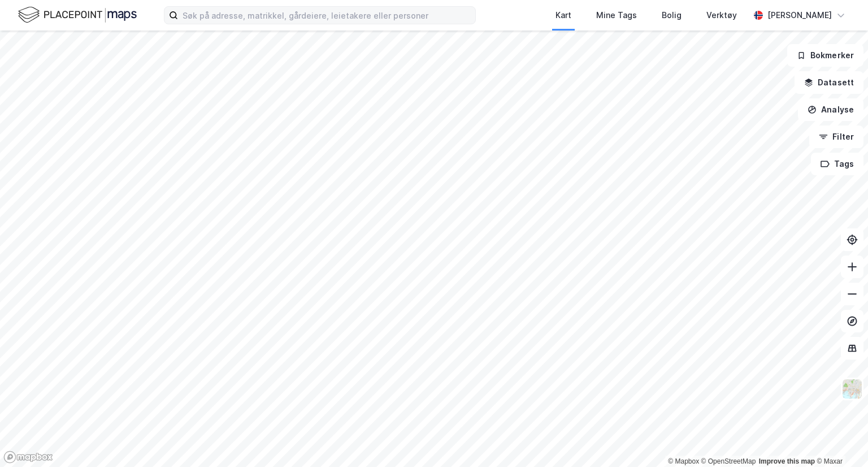 Image resolution: width=868 pixels, height=467 pixels. Describe the element at coordinates (729, 461) in the screenshot. I see `a: OpenStreetMap` at that location.